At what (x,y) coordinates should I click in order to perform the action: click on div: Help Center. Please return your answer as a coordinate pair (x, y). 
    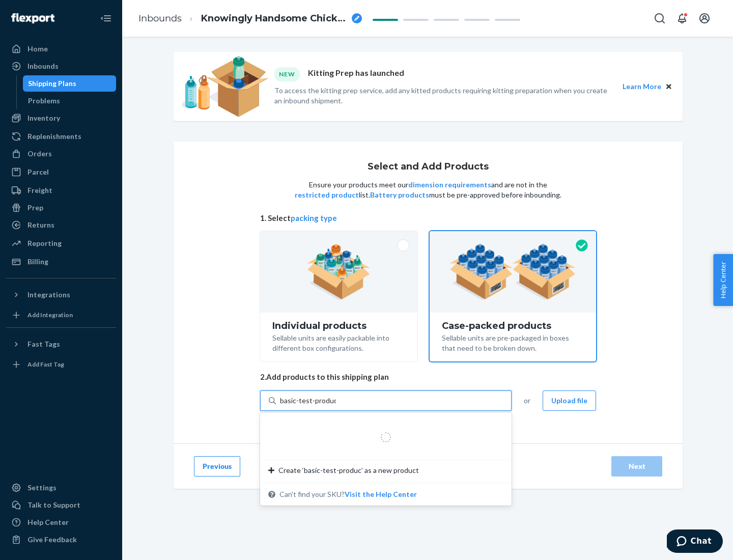
    Looking at the image, I should click on (48, 522).